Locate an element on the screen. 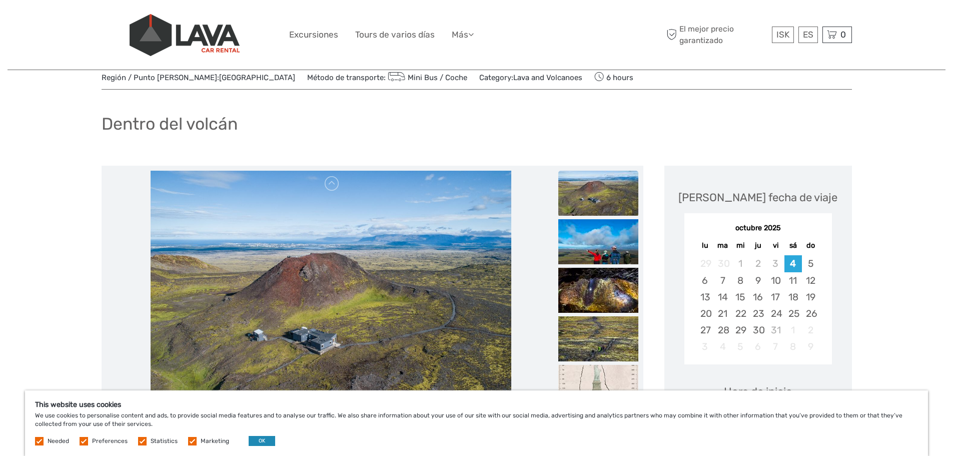 Image resolution: width=953 pixels, height=456 pixels. img: 067993594312409d8ae5e9307ead0c2c_slider_thumbnail.jpeg is located at coordinates (598, 387).